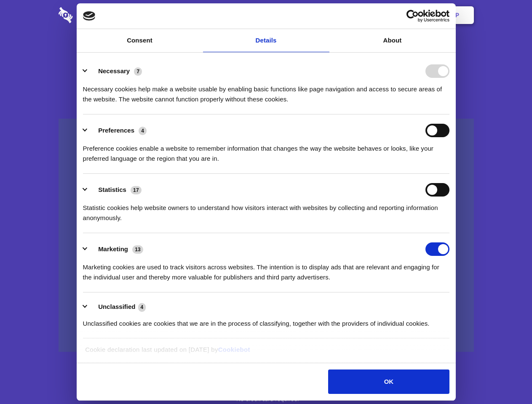 The width and height of the screenshot is (532, 404). Describe the element at coordinates (113, 249) in the screenshot. I see `label: Marketing` at that location.